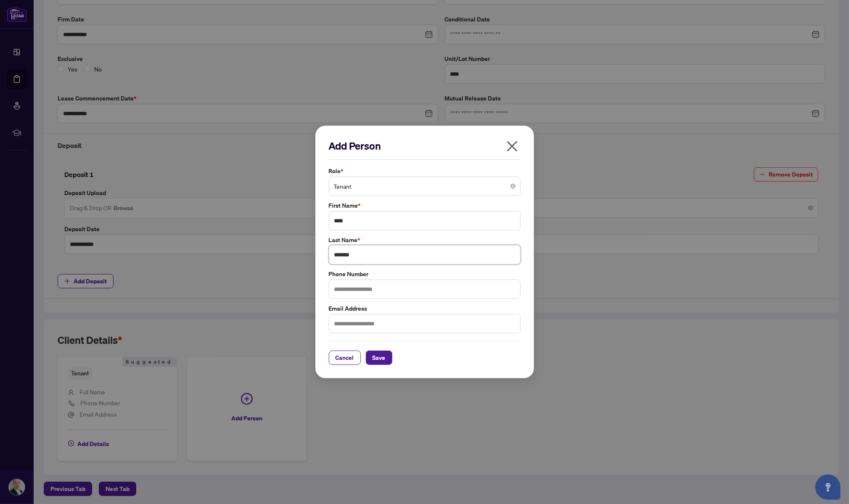 This screenshot has width=849, height=504. I want to click on span: Cancel, so click(345, 358).